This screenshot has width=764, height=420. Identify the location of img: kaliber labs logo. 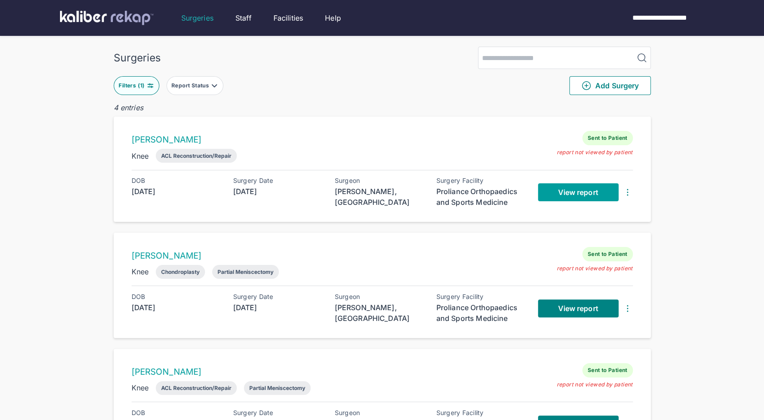
(107, 18).